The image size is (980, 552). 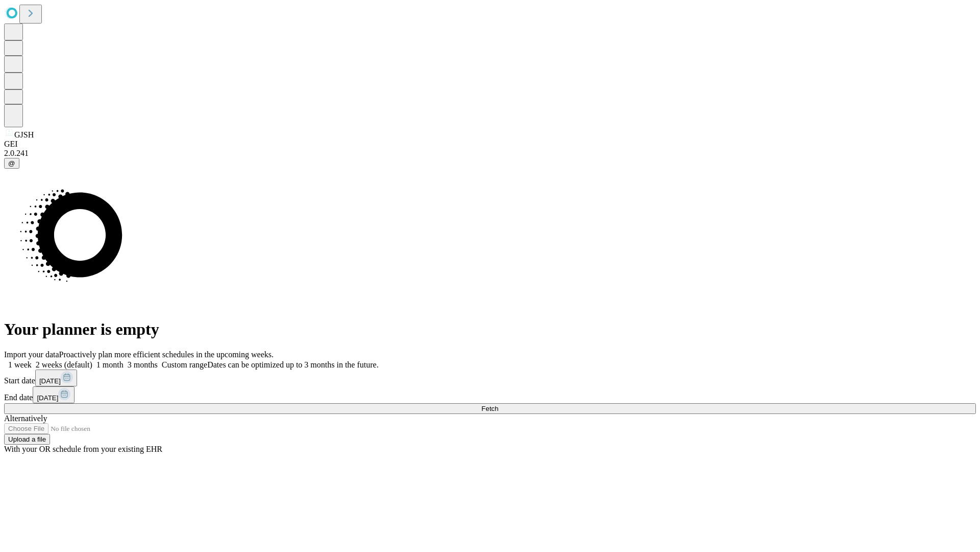 I want to click on div: 2.0.241, so click(x=490, y=153).